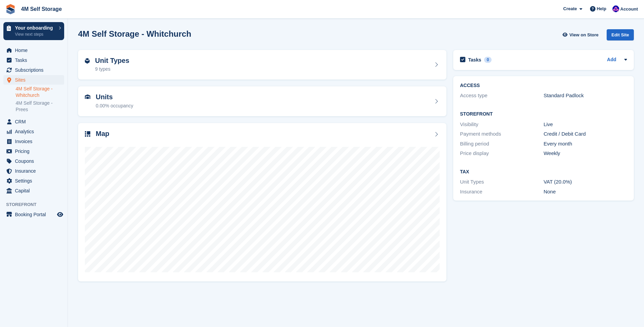  Describe the element at coordinates (35, 191) in the screenshot. I see `span: Capital` at that location.